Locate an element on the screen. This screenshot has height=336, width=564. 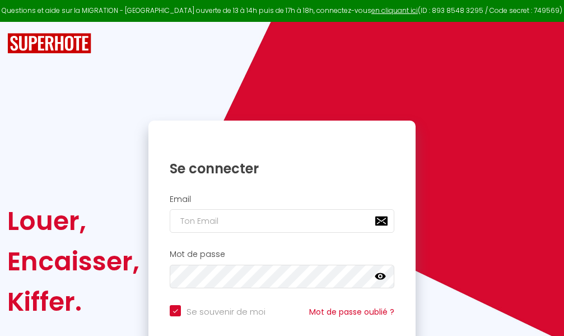
img: SuperHote logo is located at coordinates (49, 43).